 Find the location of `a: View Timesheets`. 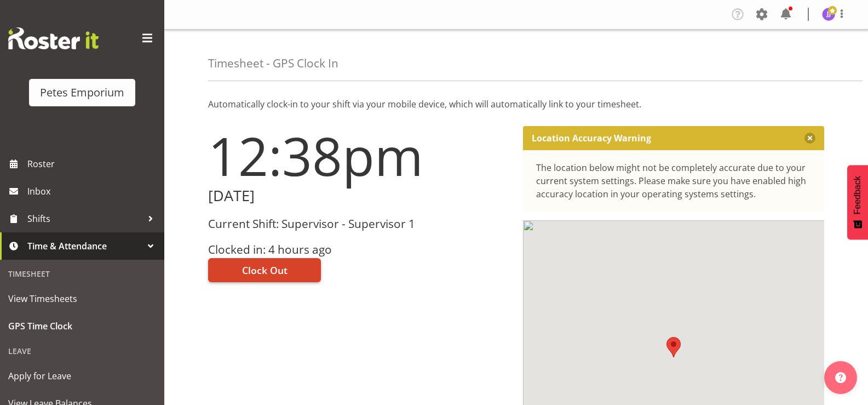

a: View Timesheets is located at coordinates (82, 299).